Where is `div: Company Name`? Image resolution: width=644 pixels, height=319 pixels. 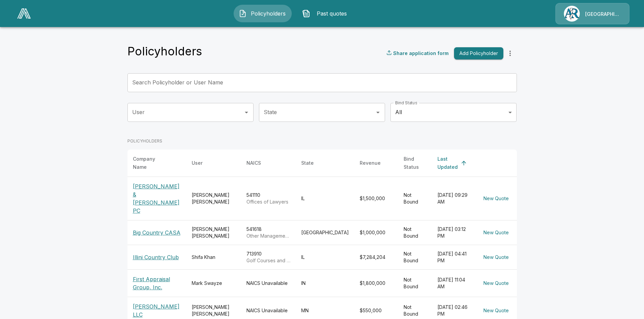
div: Company Name is located at coordinates (151, 163).